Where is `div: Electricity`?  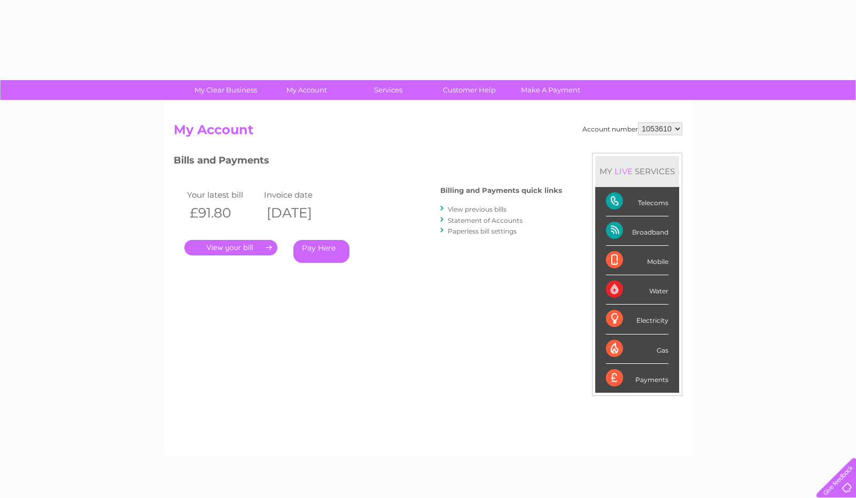 div: Electricity is located at coordinates (637, 319).